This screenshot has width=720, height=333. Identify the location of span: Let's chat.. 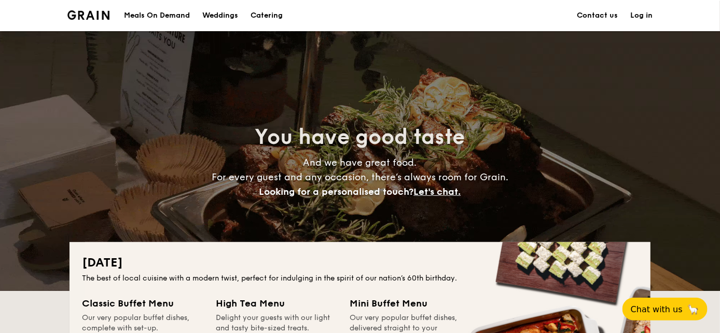
(438, 192).